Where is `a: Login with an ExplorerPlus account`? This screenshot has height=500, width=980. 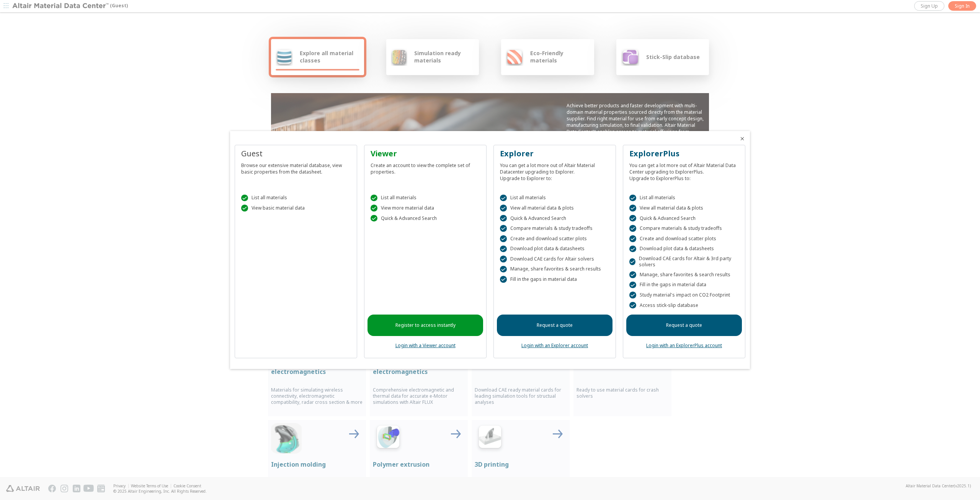 a: Login with an ExplorerPlus account is located at coordinates (684, 345).